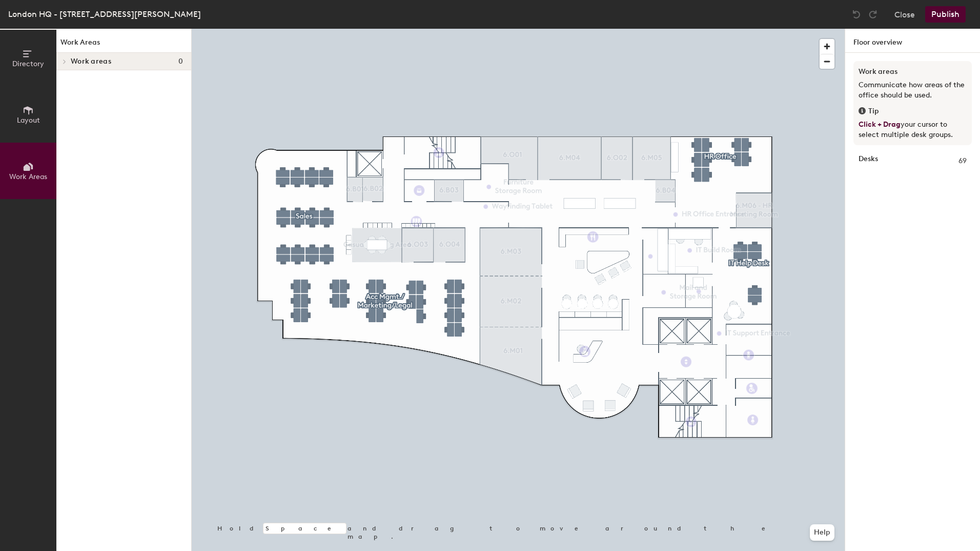 The image size is (980, 551). Describe the element at coordinates (946, 15) in the screenshot. I see `button: Publish` at that location.